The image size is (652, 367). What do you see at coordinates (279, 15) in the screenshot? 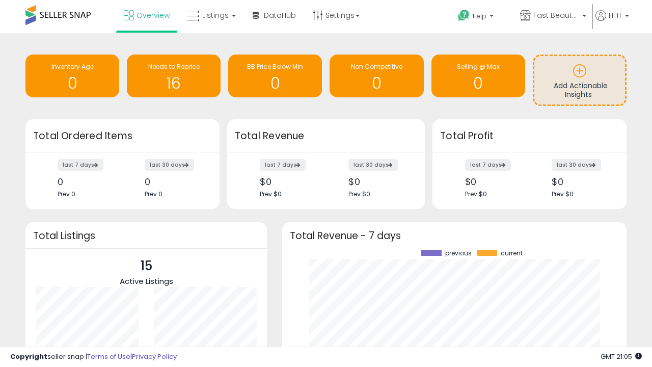
I see `span: DataHub` at bounding box center [279, 15].